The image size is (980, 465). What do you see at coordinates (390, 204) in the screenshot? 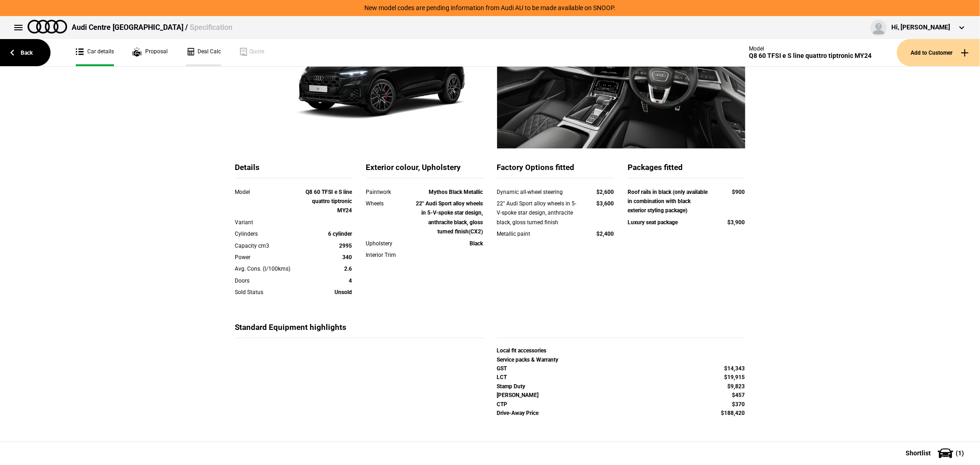
I see `div: Wheels` at bounding box center [390, 204].